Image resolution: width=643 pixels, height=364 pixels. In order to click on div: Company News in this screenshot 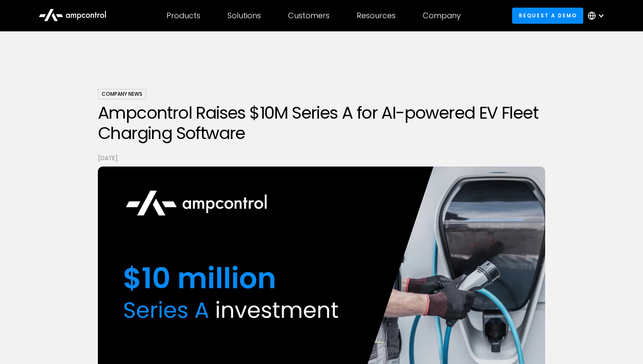, I will do `click(122, 94)`.